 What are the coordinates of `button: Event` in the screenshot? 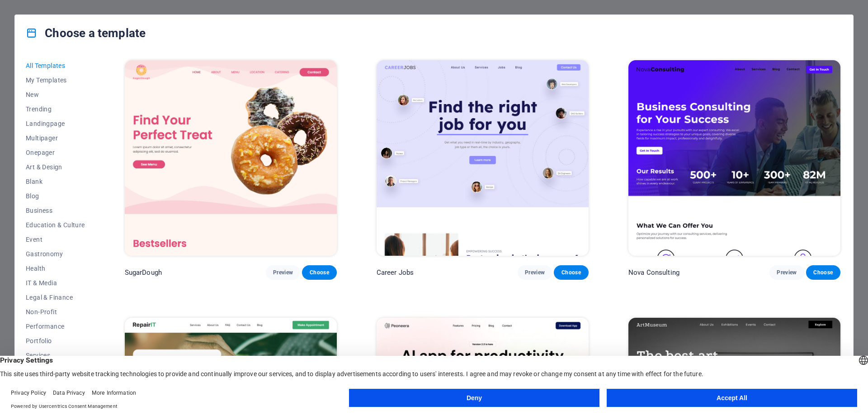 It's located at (55, 239).